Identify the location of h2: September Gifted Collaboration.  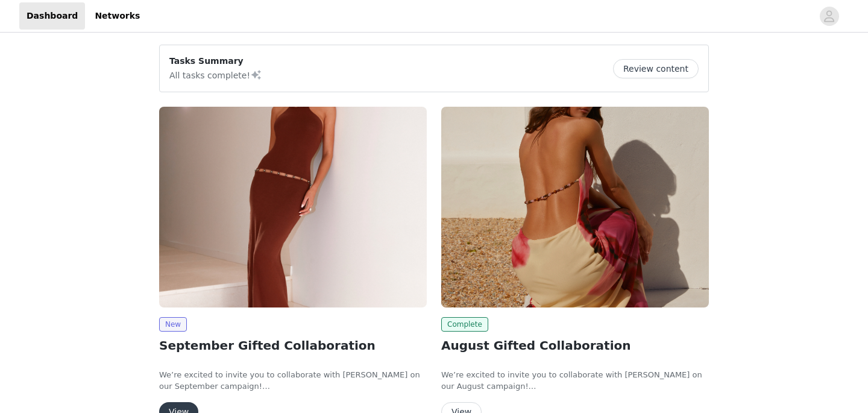
(293, 346).